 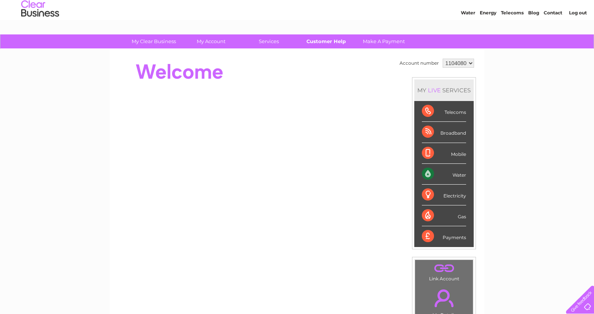 What do you see at coordinates (444, 216) in the screenshot?
I see `div: Gas` at bounding box center [444, 216].